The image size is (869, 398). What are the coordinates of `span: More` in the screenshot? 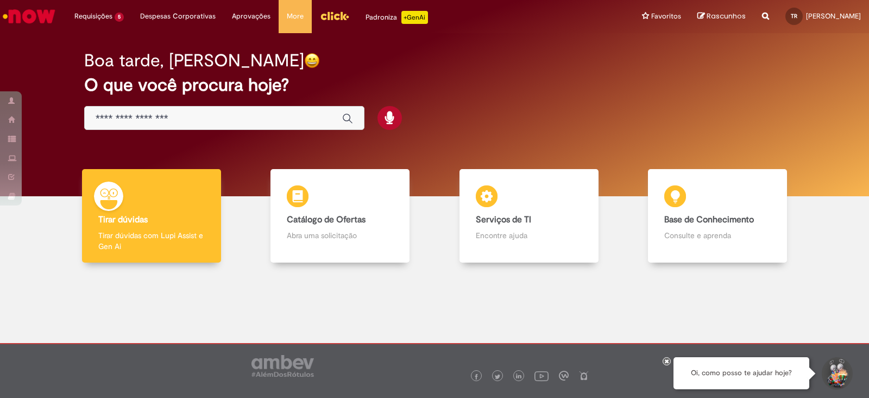 It's located at (295, 16).